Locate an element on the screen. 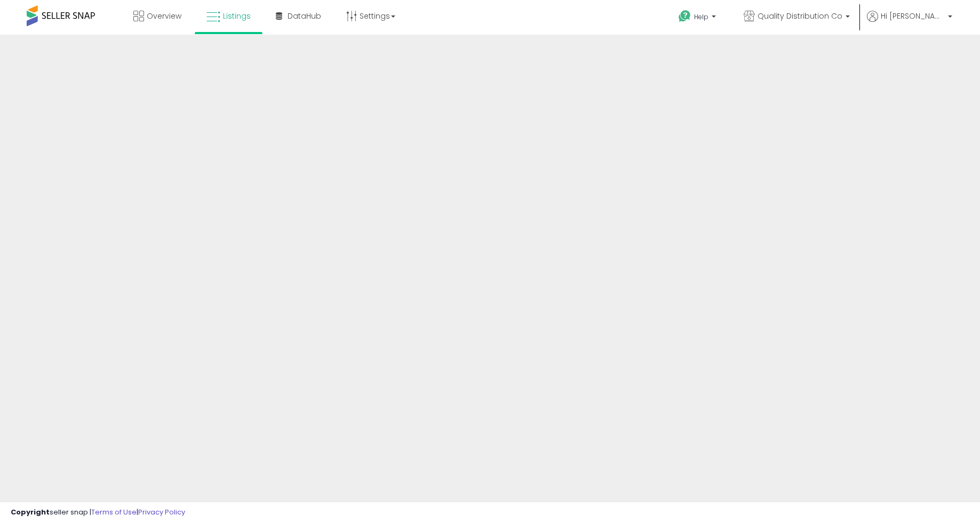 The image size is (980, 523). a: Help is located at coordinates (698, 18).